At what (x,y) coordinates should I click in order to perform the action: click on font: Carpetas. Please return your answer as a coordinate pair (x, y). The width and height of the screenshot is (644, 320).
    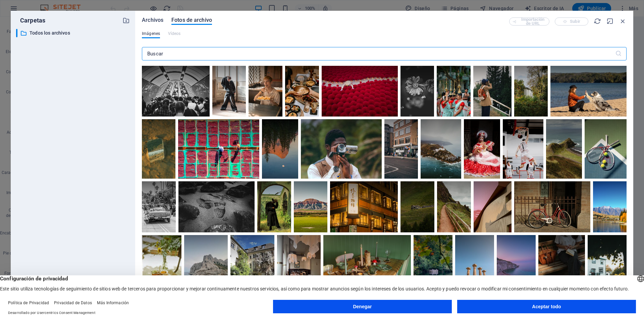
    Looking at the image, I should click on (33, 20).